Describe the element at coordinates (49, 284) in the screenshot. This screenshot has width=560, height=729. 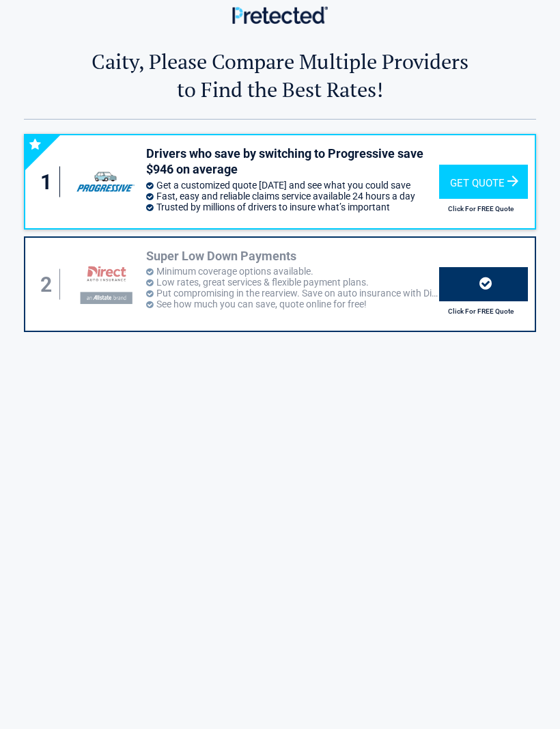
I see `div: 2` at that location.